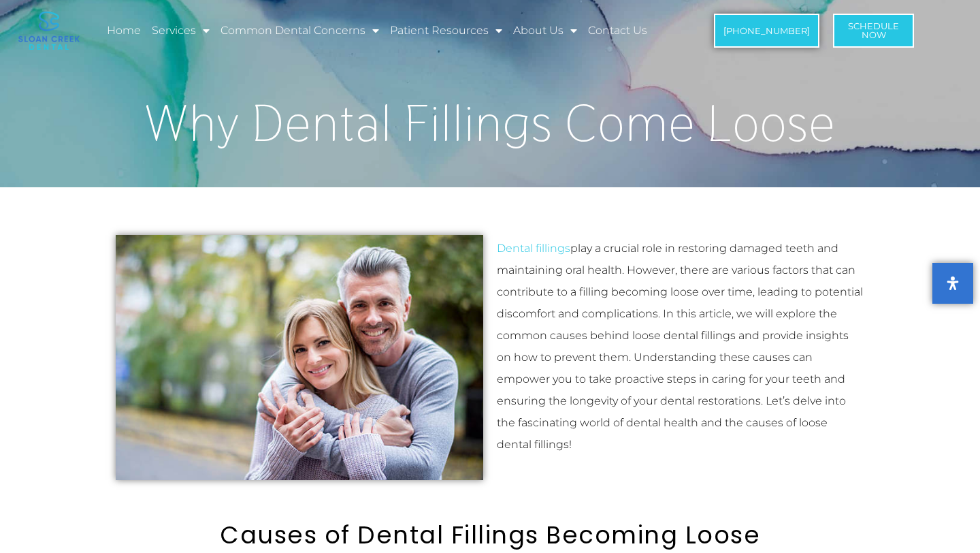  What do you see at coordinates (300, 31) in the screenshot?
I see `a: Common Dental Concerns` at bounding box center [300, 31].